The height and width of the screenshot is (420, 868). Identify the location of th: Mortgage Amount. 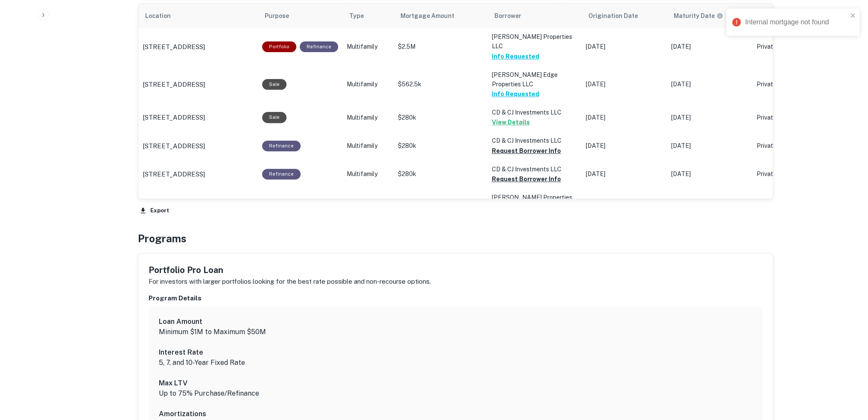
(440, 16).